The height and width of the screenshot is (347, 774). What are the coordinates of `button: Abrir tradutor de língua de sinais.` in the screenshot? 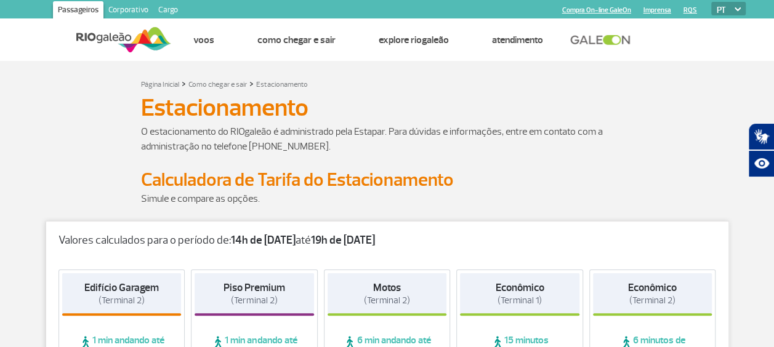 It's located at (761, 137).